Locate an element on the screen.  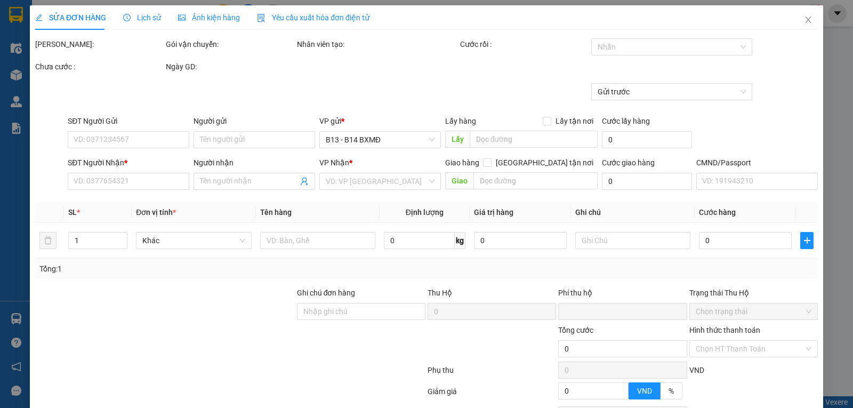
span: plus is located at coordinates (807, 240).